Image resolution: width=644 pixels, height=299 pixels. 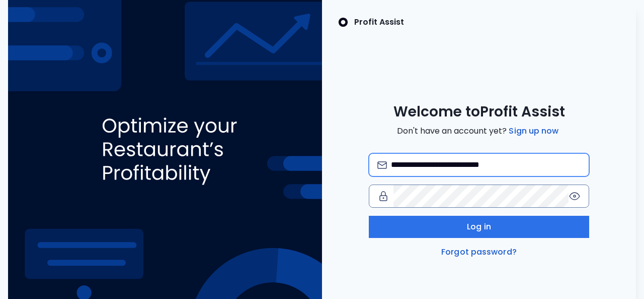 I want to click on a: Forgot password?, so click(x=479, y=252).